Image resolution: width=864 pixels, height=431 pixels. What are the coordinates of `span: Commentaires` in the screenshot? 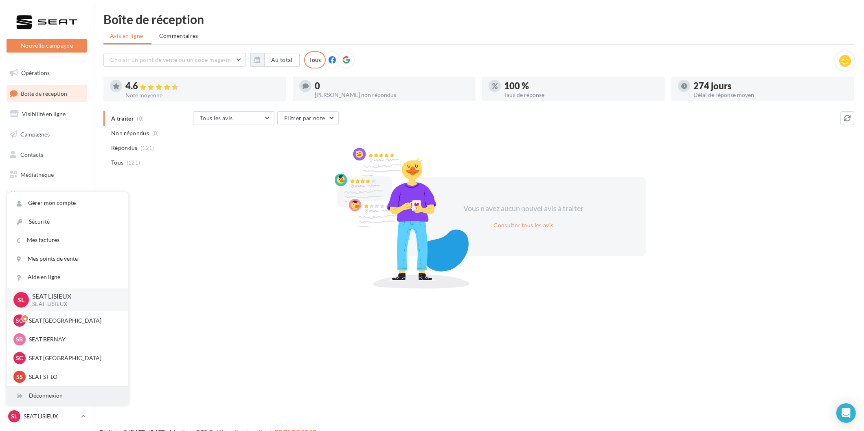 It's located at (179, 36).